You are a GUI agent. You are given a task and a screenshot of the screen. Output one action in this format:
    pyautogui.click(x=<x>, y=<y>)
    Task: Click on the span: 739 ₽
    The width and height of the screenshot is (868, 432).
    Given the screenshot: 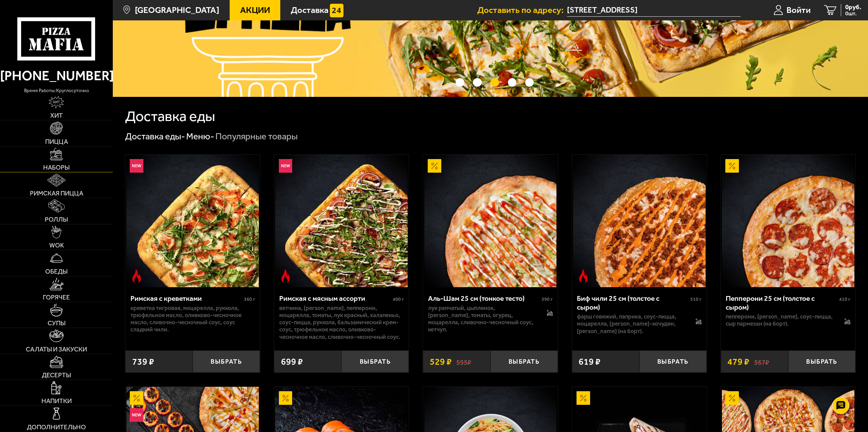 What is the action you would take?
    pyautogui.click(x=143, y=361)
    